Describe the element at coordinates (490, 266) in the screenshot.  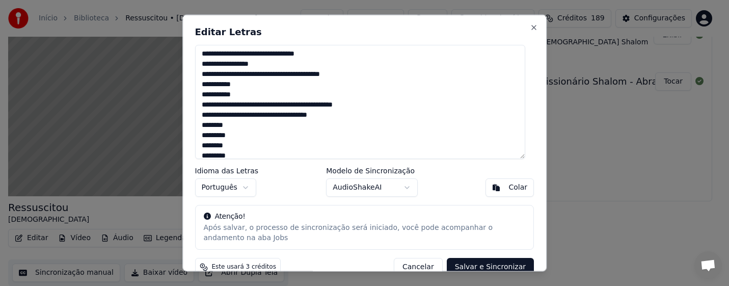
I see `button: Salvar e Sincronizar` at that location.